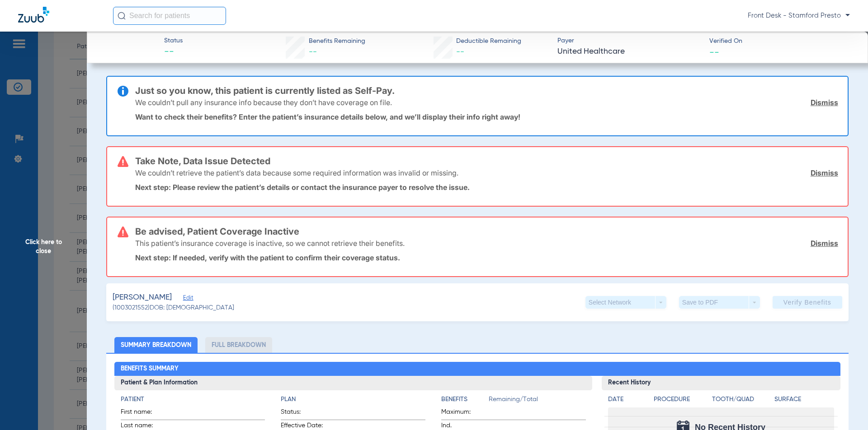  Describe the element at coordinates (464, 402) in the screenshot. I see `app-breakdown-title: Benefits` at that location.